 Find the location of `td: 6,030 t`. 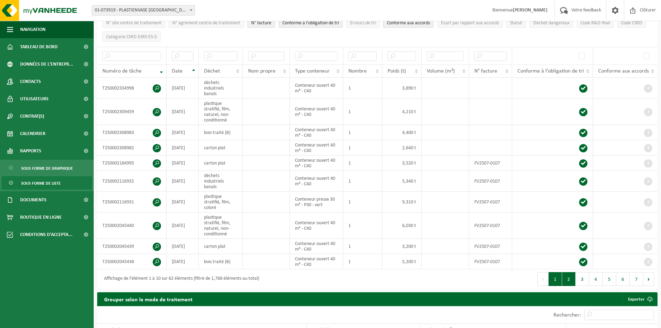

td: 6,030 t is located at coordinates (402, 226).